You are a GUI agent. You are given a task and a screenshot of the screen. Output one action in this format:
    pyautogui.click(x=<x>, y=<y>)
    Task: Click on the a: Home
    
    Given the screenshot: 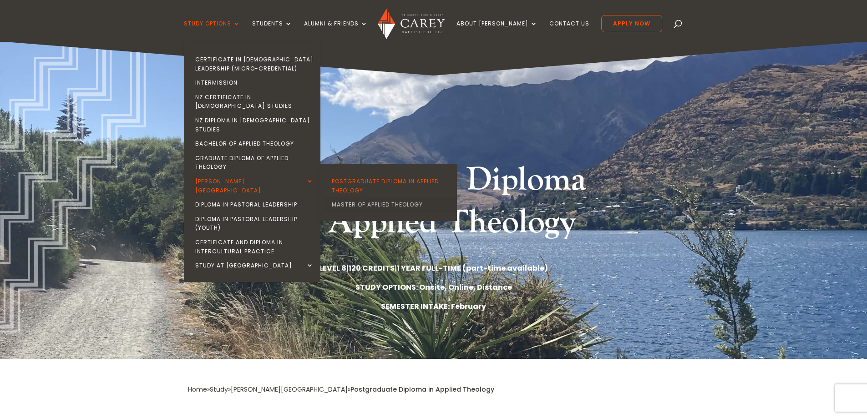 What is the action you would take?
    pyautogui.click(x=198, y=390)
    